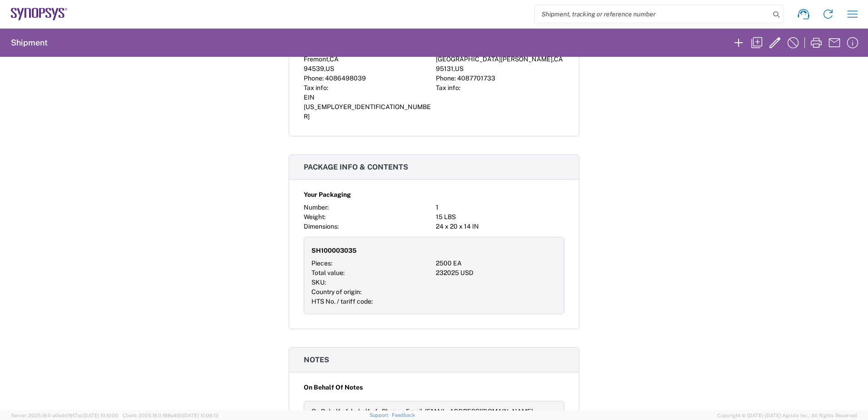 The height and width of the screenshot is (420, 868). I want to click on span: SKU:, so click(318, 282).